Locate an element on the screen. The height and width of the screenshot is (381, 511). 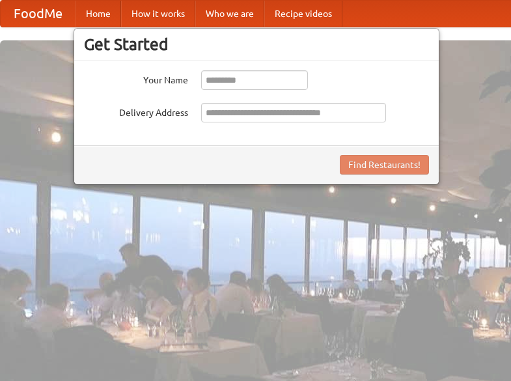
button: Find Restaurants! is located at coordinates (384, 165).